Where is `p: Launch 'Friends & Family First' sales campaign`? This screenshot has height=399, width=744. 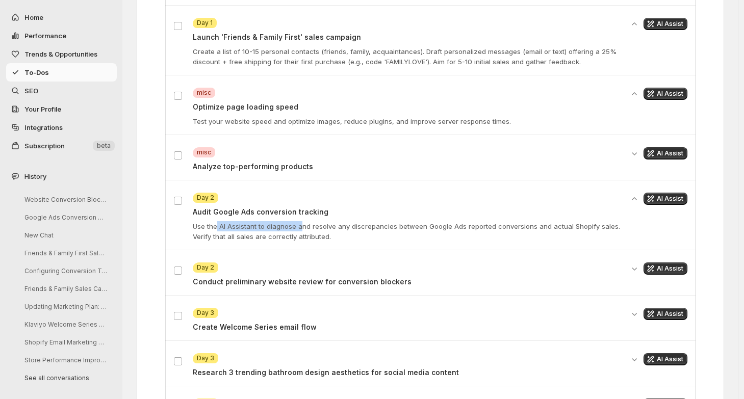
p: Launch 'Friends & Family First' sales campaign is located at coordinates (408, 37).